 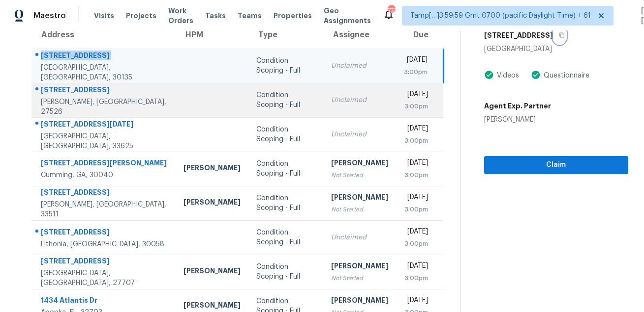 I want to click on span: Claim, so click(x=556, y=165).